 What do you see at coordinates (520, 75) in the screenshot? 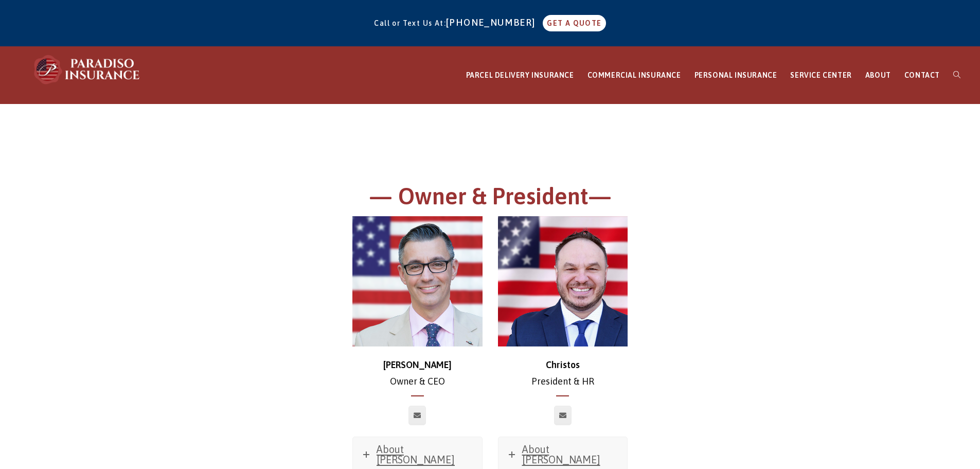
I see `a: PARCEL DELIVERY INSURANCE` at bounding box center [520, 75].